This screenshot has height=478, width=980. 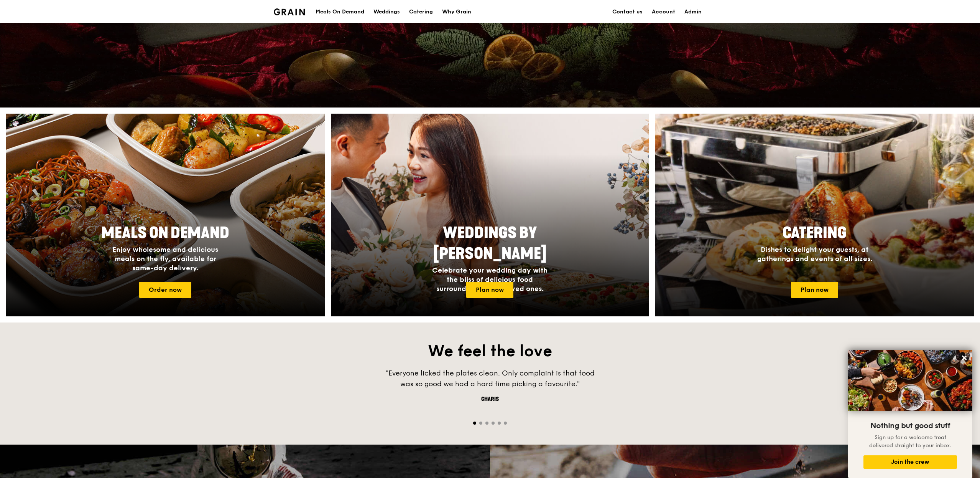 I want to click on div: Charis, so click(x=490, y=399).